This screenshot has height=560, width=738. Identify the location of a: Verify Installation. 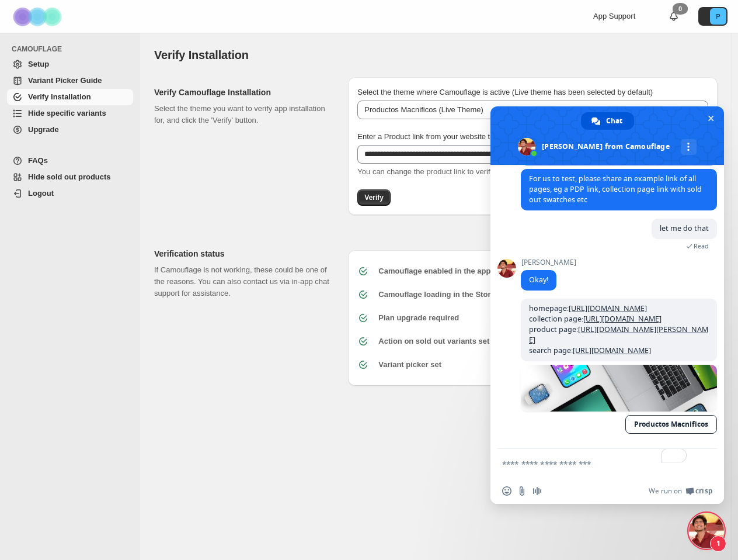
(70, 97).